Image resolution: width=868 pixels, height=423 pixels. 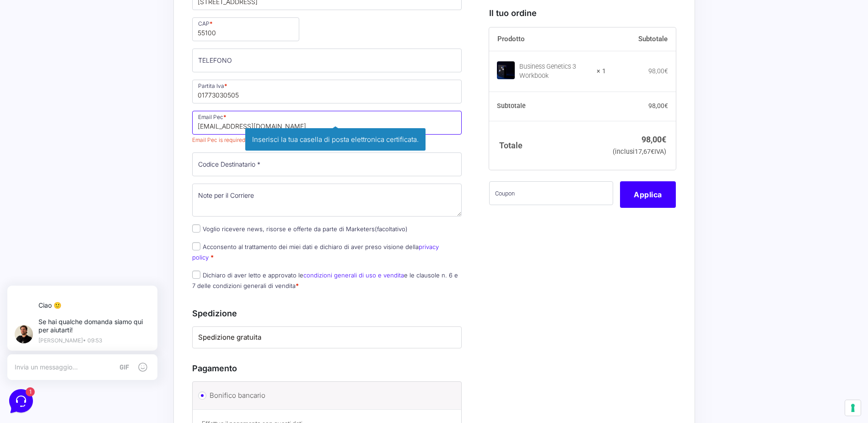 I want to click on div: Business Genetics 3 Workbook, so click(x=555, y=71).